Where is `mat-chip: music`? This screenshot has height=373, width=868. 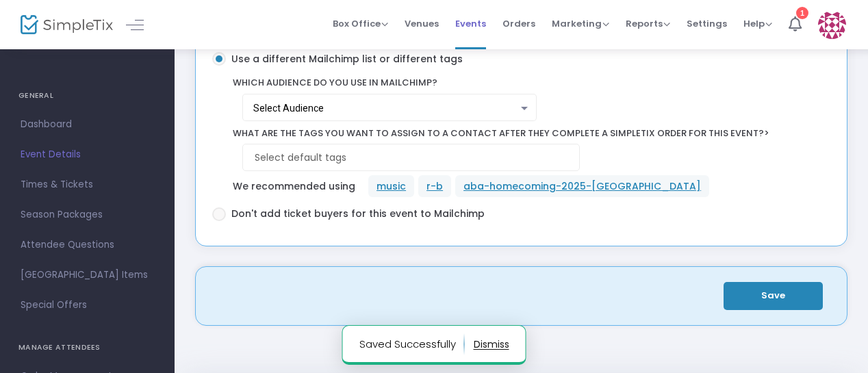 mat-chip: music is located at coordinates (391, 186).